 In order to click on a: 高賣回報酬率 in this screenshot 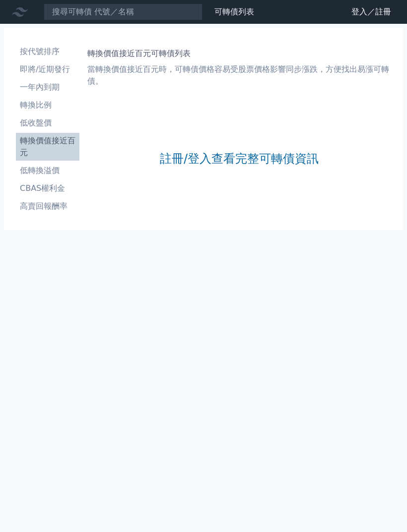, I will do `click(47, 206)`.